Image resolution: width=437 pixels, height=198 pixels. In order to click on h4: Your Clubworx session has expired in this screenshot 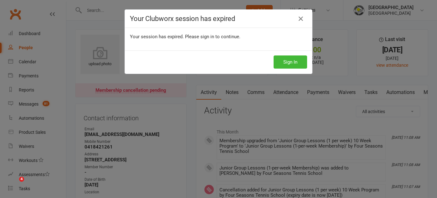, I will do `click(218, 18)`.